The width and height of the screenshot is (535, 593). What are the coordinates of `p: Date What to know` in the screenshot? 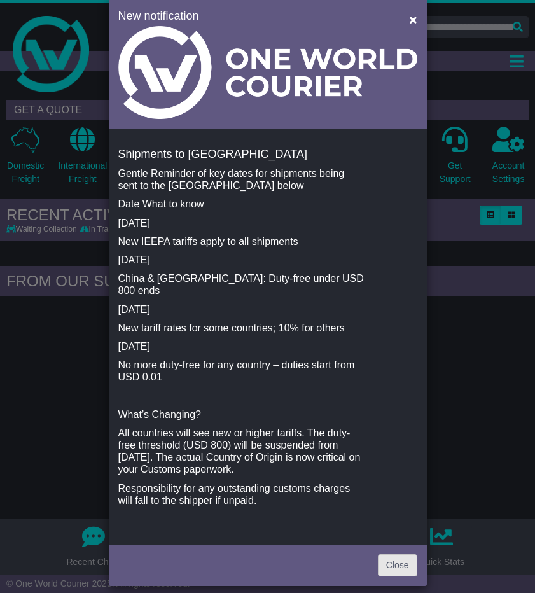 It's located at (242, 204).